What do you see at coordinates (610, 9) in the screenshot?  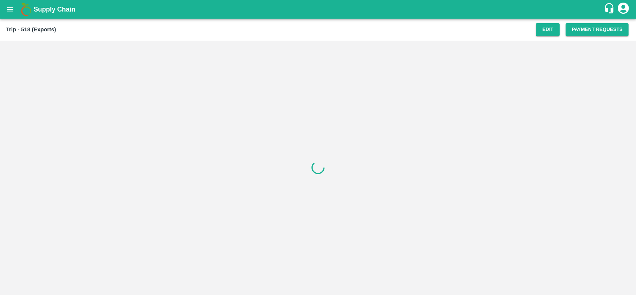 I see `div: customer-support` at bounding box center [610, 9].